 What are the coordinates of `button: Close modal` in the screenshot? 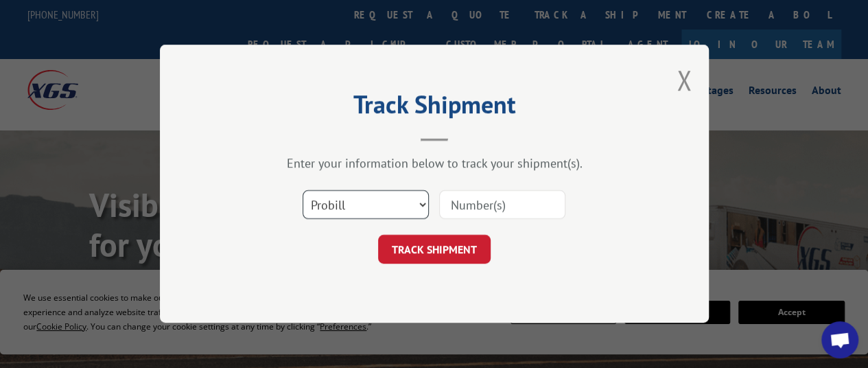 It's located at (684, 80).